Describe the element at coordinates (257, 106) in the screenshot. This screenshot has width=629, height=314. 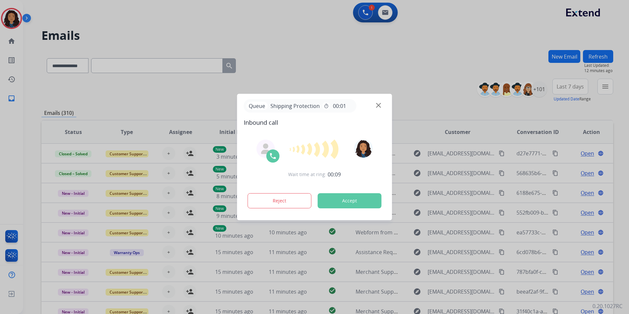
I see `p: Queue` at that location.